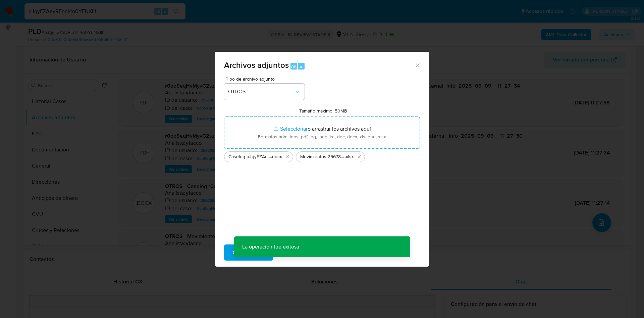  Describe the element at coordinates (322, 155) in the screenshot. I see `ul: Archivos seleccionados` at that location.